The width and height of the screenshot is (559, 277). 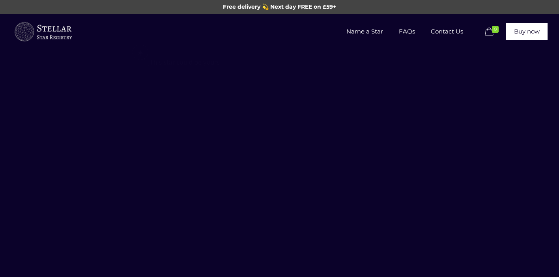 I want to click on span: 0, so click(x=495, y=29).